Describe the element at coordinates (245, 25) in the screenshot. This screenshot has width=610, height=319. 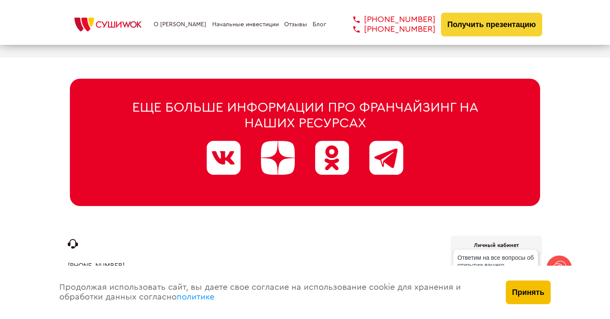
I see `a: Начальные инвестиции` at that location.